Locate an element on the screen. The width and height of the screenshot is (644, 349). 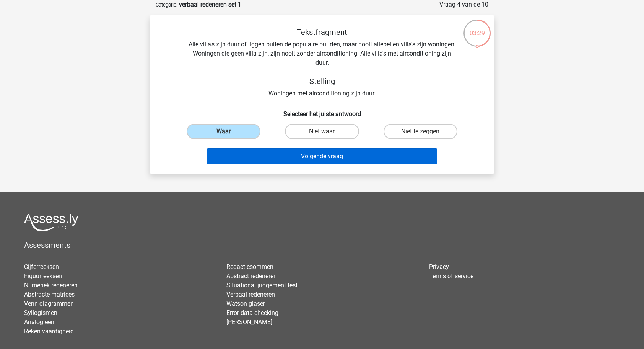
label: Niet te zeggen is located at coordinates (421, 132).